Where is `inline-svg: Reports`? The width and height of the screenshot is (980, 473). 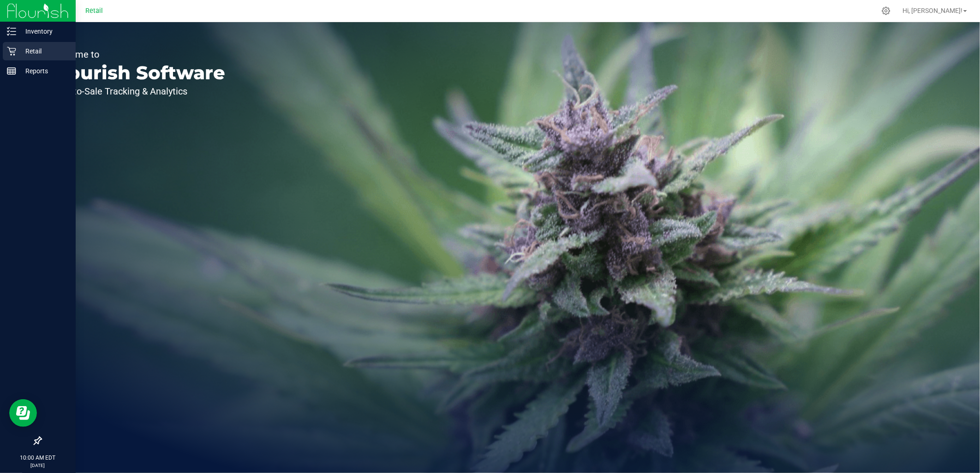 inline-svg: Reports is located at coordinates (12, 71).